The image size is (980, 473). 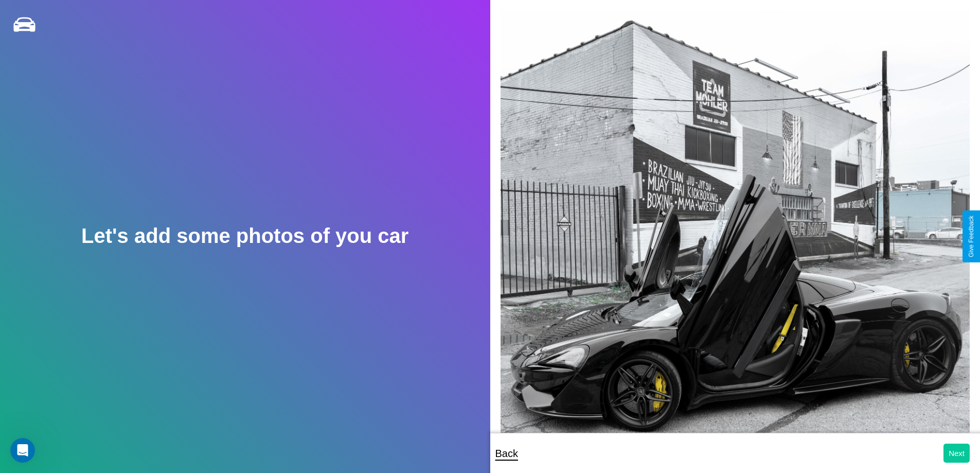 I want to click on img: posted, so click(x=735, y=231).